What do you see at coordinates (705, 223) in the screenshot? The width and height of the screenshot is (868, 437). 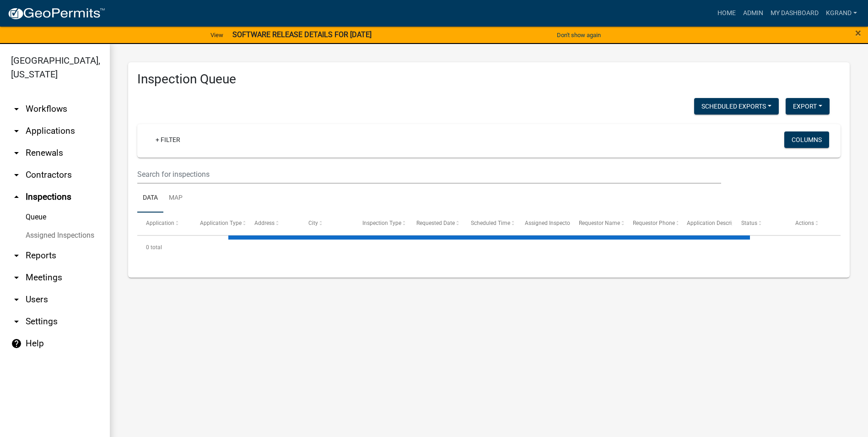 I see `datatable-header-cell: Application Description` at bounding box center [705, 223].